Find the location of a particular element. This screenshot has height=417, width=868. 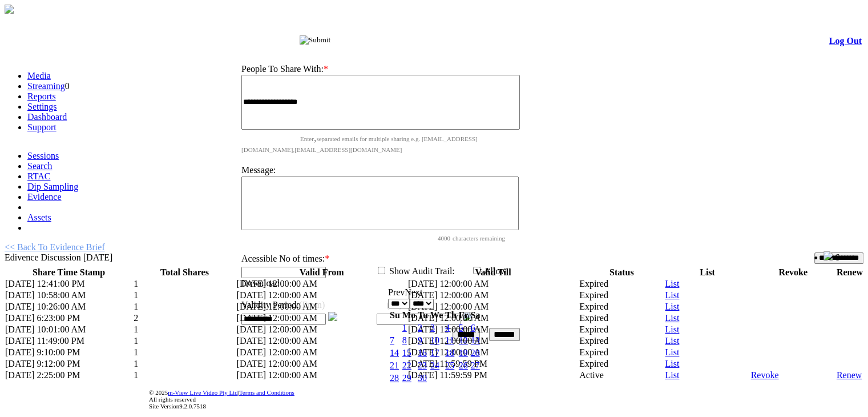

a: 2 is located at coordinates (420, 327).